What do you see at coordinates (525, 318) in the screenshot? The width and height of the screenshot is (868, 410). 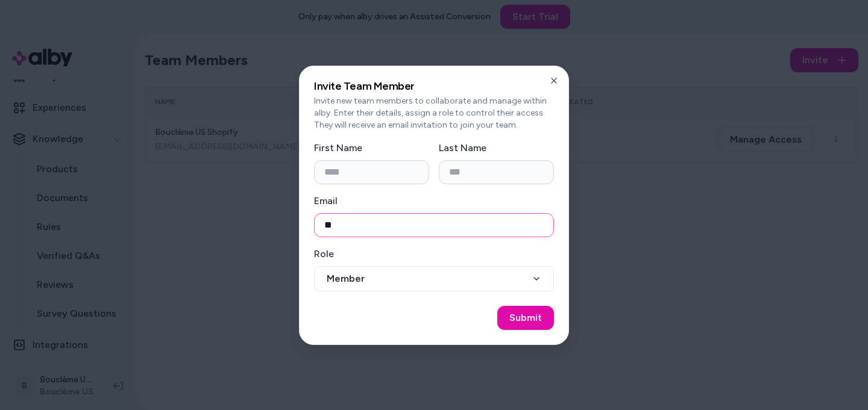 I see `button: Submit` at bounding box center [525, 318].